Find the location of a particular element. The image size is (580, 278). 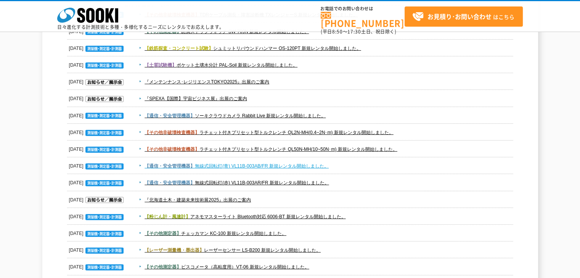

span: 8:50 is located at coordinates (338, 32).